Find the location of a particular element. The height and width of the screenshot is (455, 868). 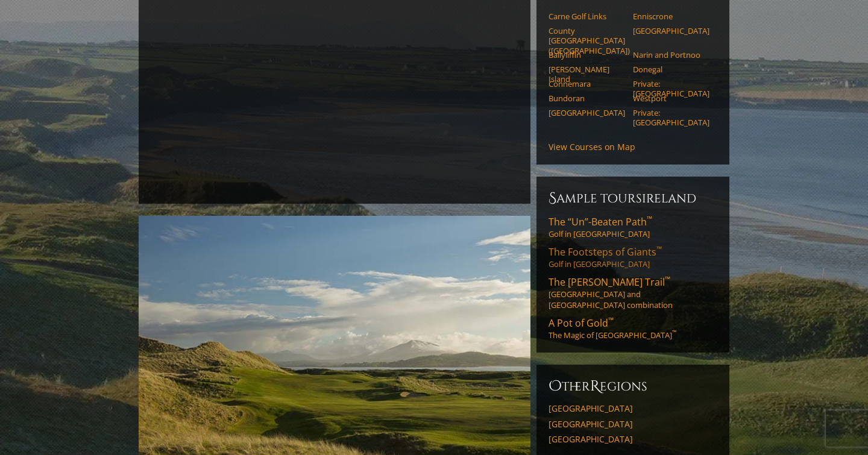

h6: ther egions is located at coordinates (633, 386).